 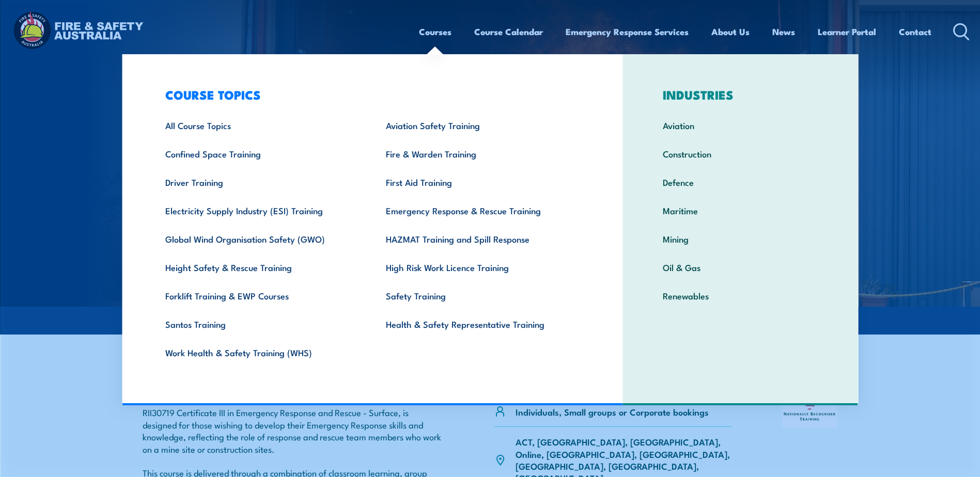 I want to click on a: Mining, so click(x=741, y=238).